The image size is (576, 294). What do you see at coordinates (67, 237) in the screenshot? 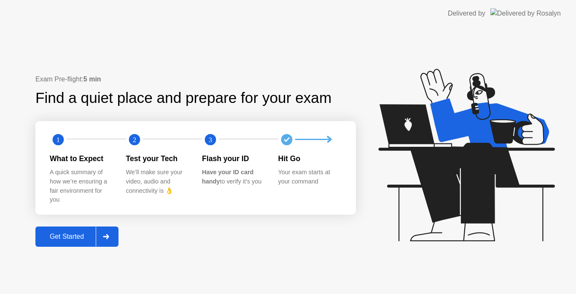
I see `div: Get Started` at bounding box center [67, 237].